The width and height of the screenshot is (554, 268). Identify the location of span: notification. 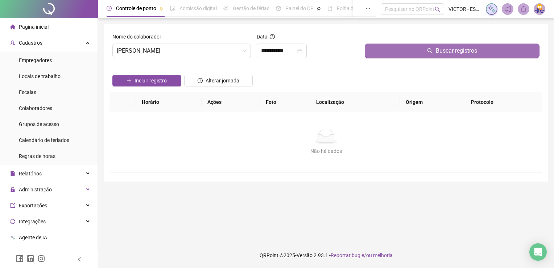
(508, 9).